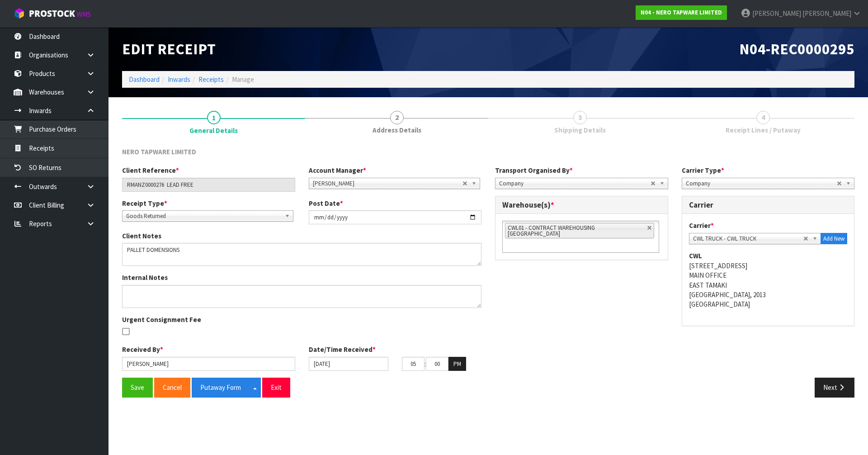 This screenshot has height=455, width=868. What do you see at coordinates (179, 79) in the screenshot?
I see `a: Inwards` at bounding box center [179, 79].